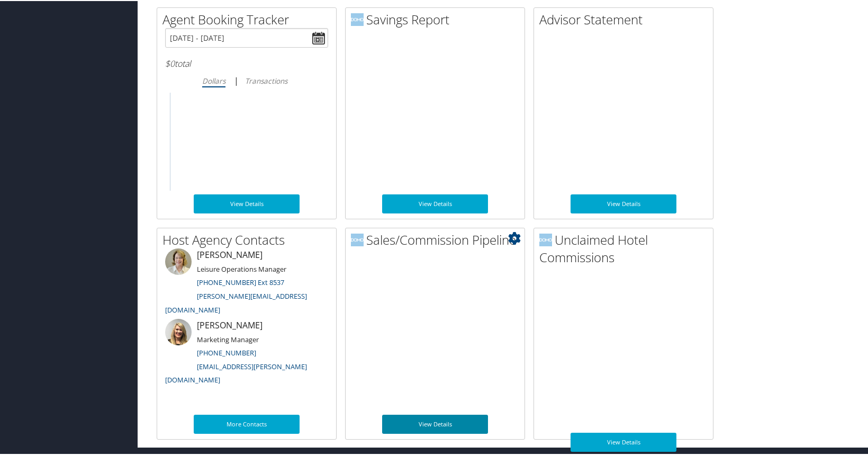 This screenshot has width=868, height=455. I want to click on h2: Host Agency Contacts, so click(249, 239).